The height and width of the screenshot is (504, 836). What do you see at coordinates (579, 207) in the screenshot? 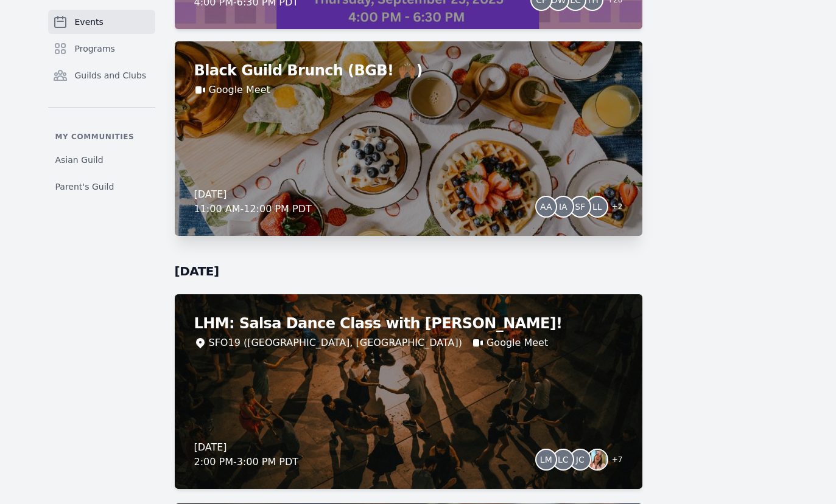
I see `span: SF` at bounding box center [579, 207].